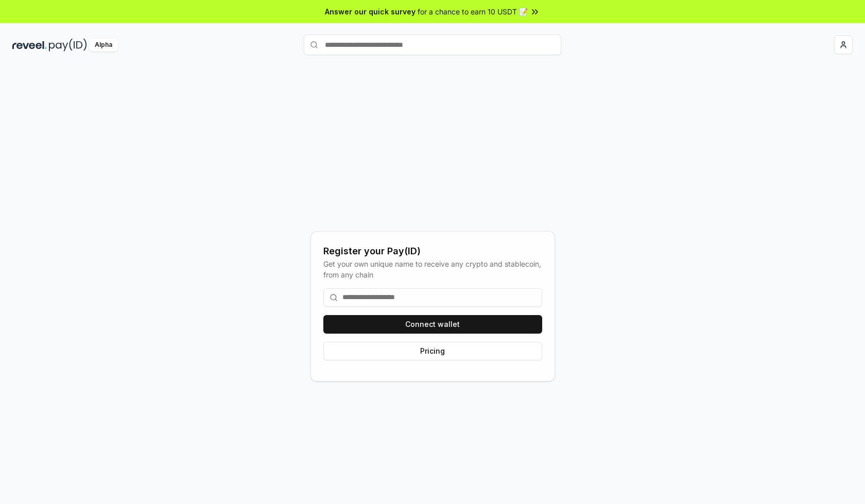 The image size is (865, 504). I want to click on button: Connect wallet, so click(432, 324).